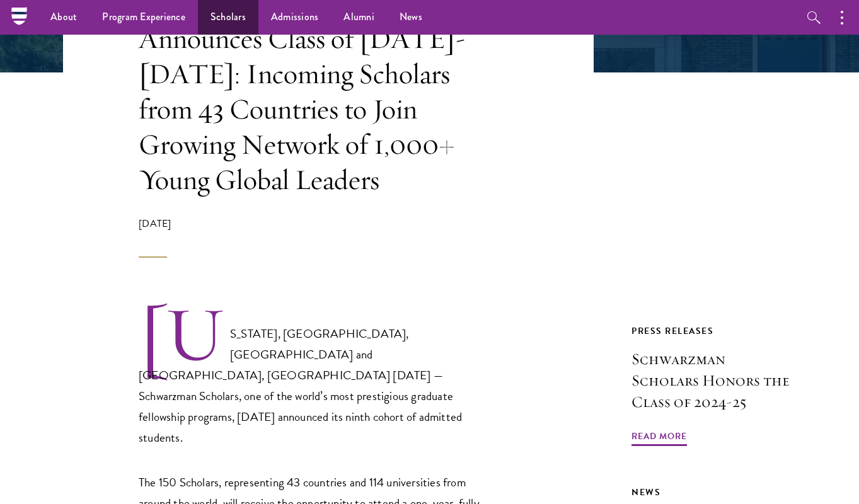 The width and height of the screenshot is (859, 504). Describe the element at coordinates (659, 438) in the screenshot. I see `span: Read More` at that location.